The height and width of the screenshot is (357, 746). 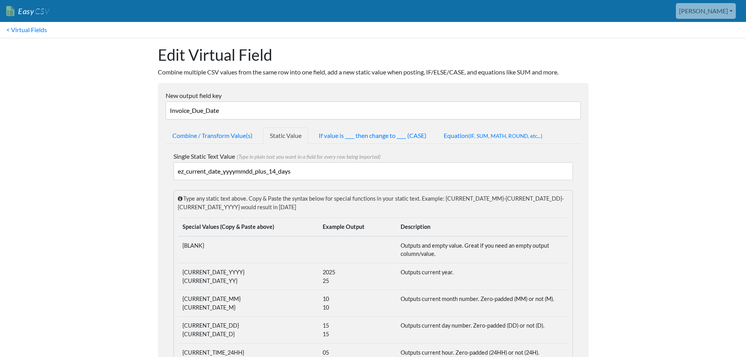 What do you see at coordinates (212, 135) in the screenshot?
I see `a: Combine / Transform Value(s)` at bounding box center [212, 135].